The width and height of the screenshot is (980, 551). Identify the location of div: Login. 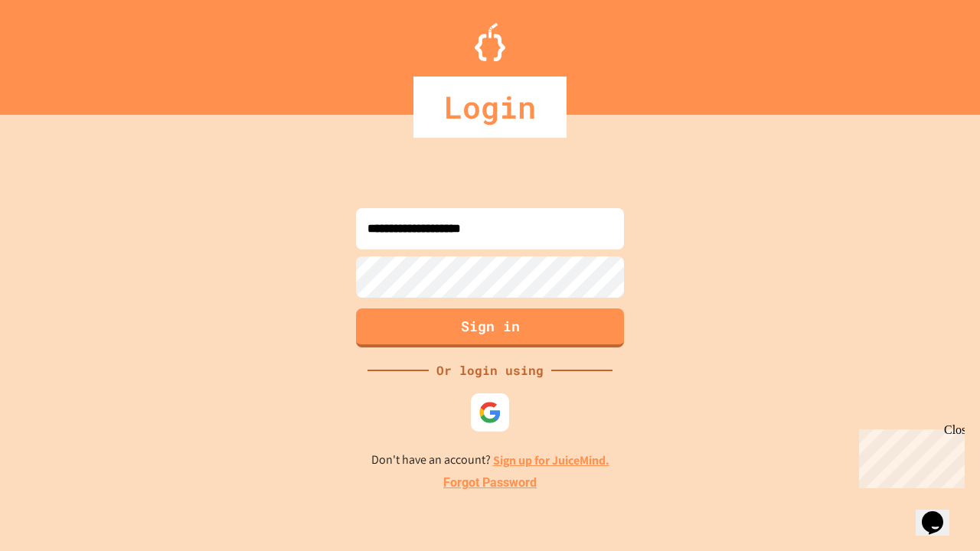
(490, 108).